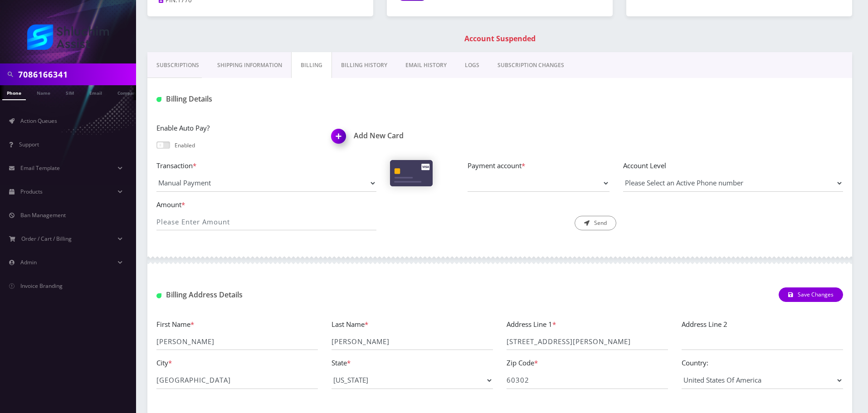 This screenshot has height=413, width=868. What do you see at coordinates (530, 65) in the screenshot?
I see `a: SUBSCRIPTION CHANGES` at bounding box center [530, 65].